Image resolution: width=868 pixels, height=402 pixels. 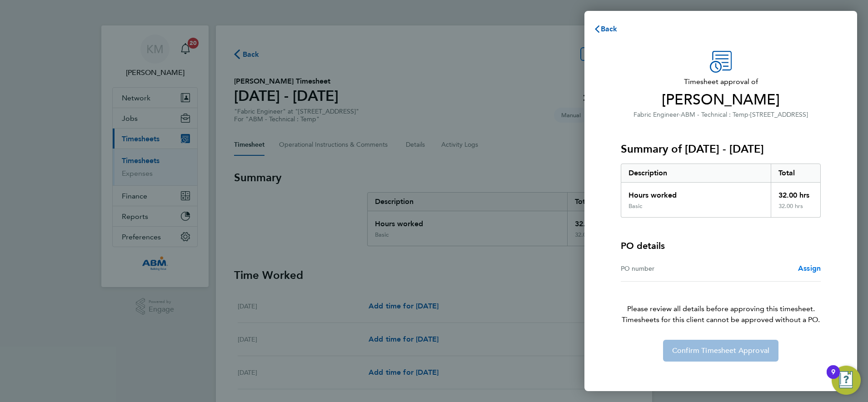 I want to click on div: 9, so click(x=833, y=378).